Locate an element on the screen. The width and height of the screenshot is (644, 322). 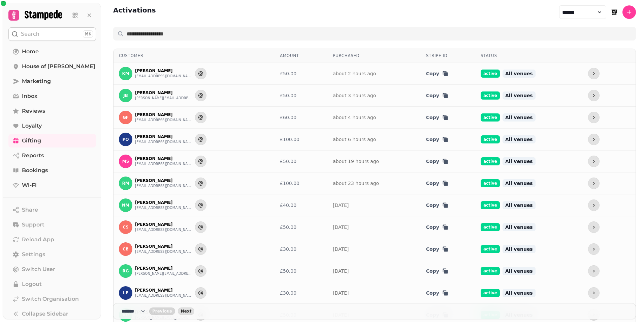
a: Reviews is located at coordinates (53, 111).